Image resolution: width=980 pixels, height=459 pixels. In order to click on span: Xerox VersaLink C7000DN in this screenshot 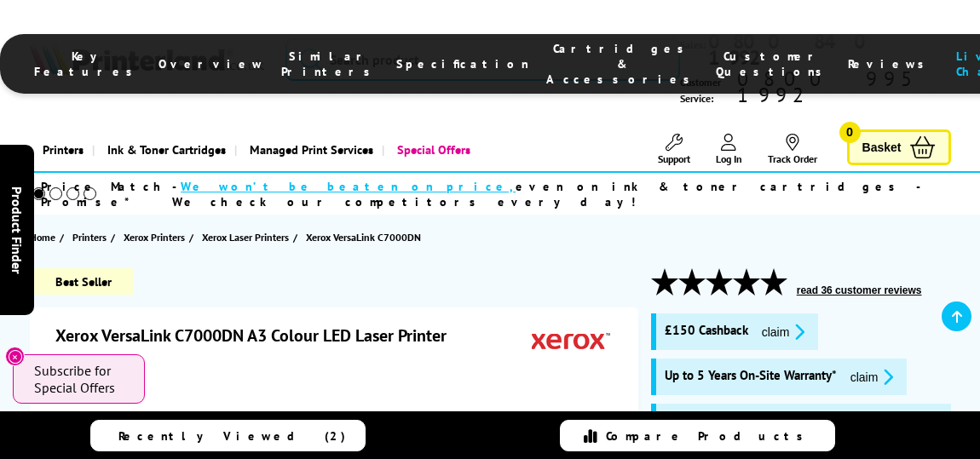, I will do `click(363, 237)`.